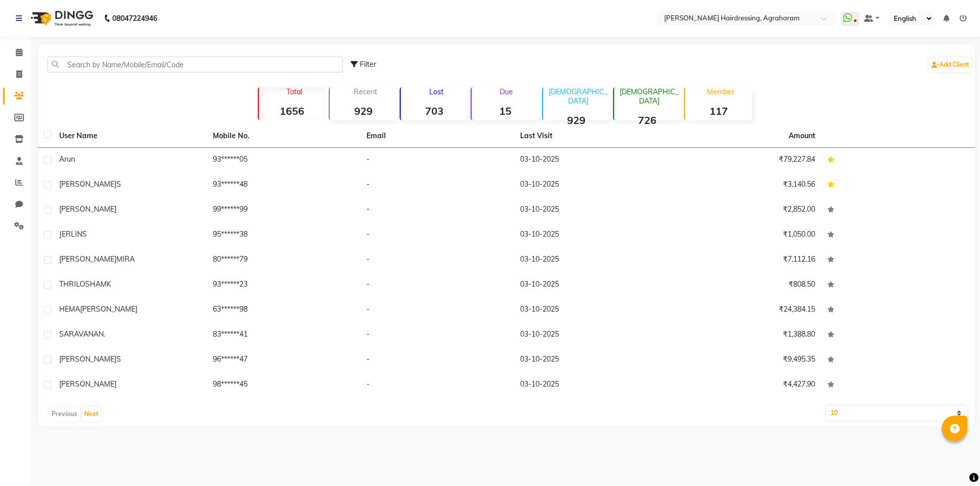 This screenshot has width=980, height=486. I want to click on th: Email, so click(437, 136).